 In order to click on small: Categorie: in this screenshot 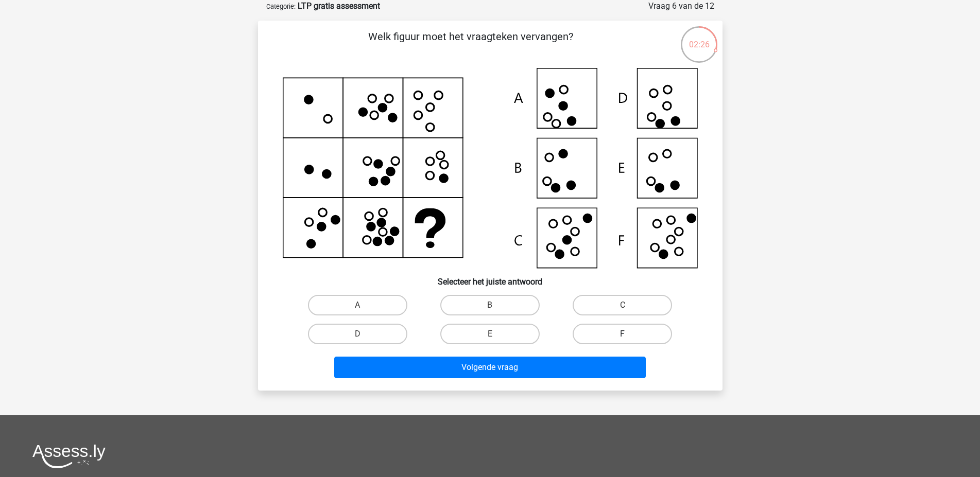, I will do `click(281, 6)`.